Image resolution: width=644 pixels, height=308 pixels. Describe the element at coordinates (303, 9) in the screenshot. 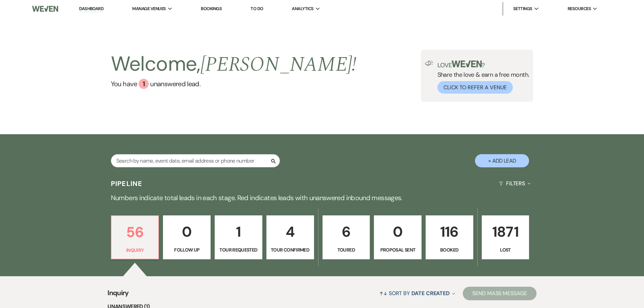

I see `span: Analytics` at that location.